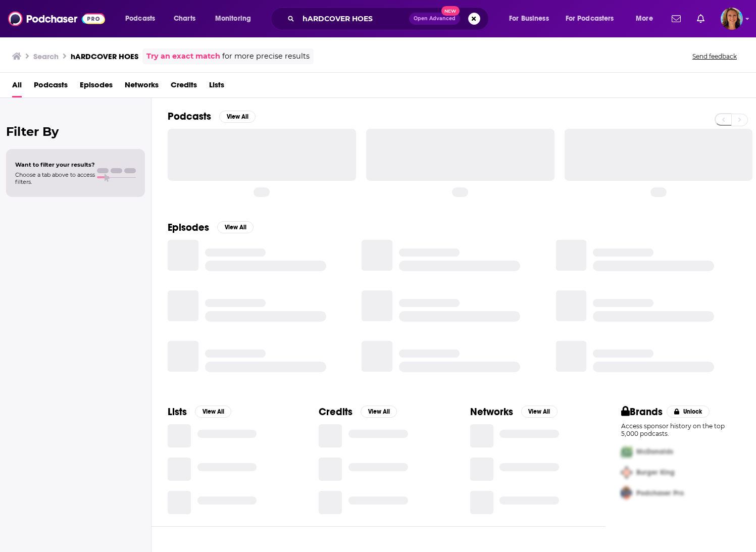 The width and height of the screenshot is (756, 552). What do you see at coordinates (732, 19) in the screenshot?
I see `span: Logged in as MeganBeatie` at bounding box center [732, 19].